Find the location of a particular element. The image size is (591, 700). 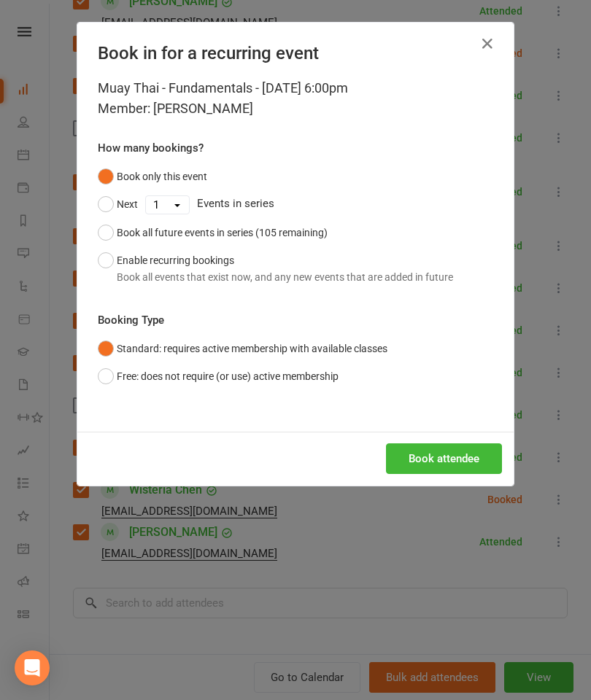

button: Close is located at coordinates (487, 44).